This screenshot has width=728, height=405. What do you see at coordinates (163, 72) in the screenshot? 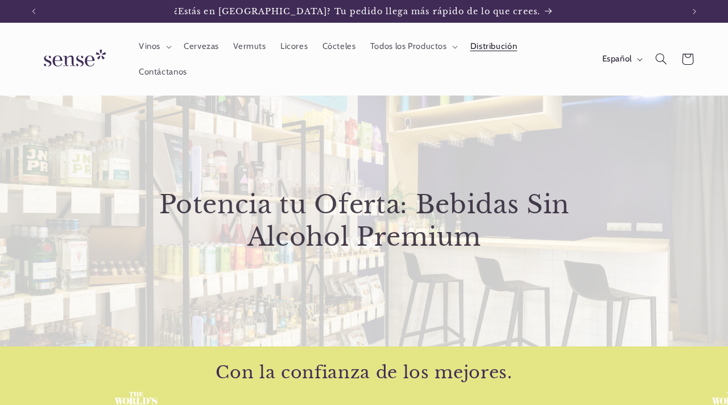
I see `span: Contáctanos` at bounding box center [163, 72].